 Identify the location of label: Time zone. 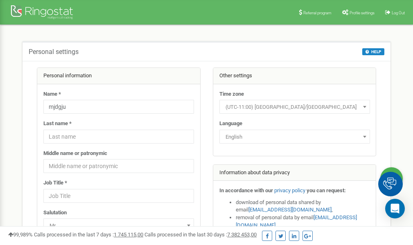
(231, 94).